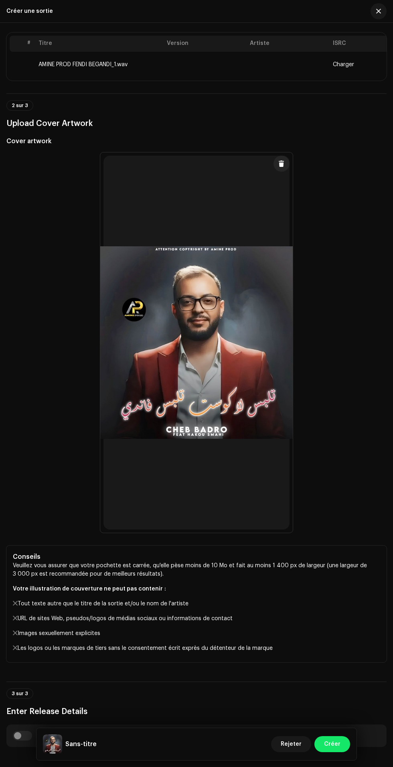  What do you see at coordinates (344, 65) in the screenshot?
I see `span: Charger` at bounding box center [344, 65].